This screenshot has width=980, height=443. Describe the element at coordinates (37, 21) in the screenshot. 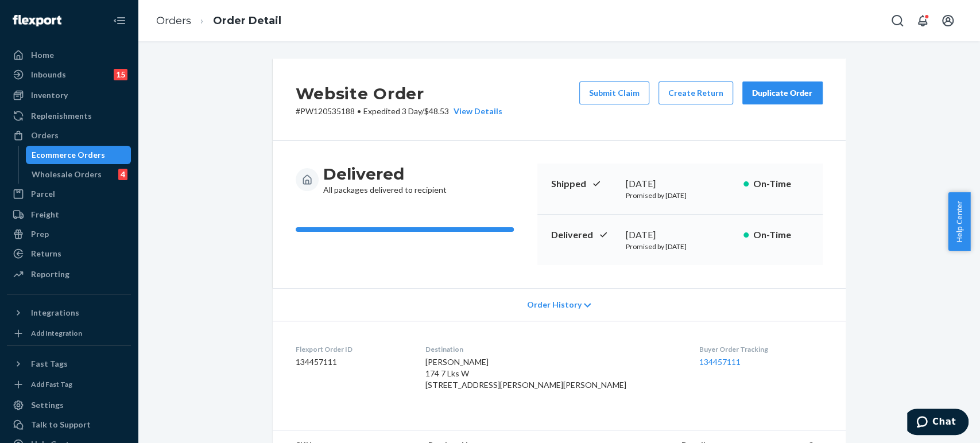

I see `img: Flexport logo` at that location.